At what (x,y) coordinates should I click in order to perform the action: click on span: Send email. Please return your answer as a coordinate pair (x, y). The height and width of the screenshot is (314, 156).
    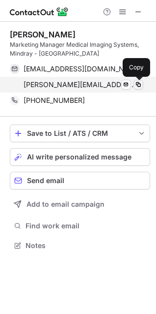
    Looking at the image, I should click on (46, 181).